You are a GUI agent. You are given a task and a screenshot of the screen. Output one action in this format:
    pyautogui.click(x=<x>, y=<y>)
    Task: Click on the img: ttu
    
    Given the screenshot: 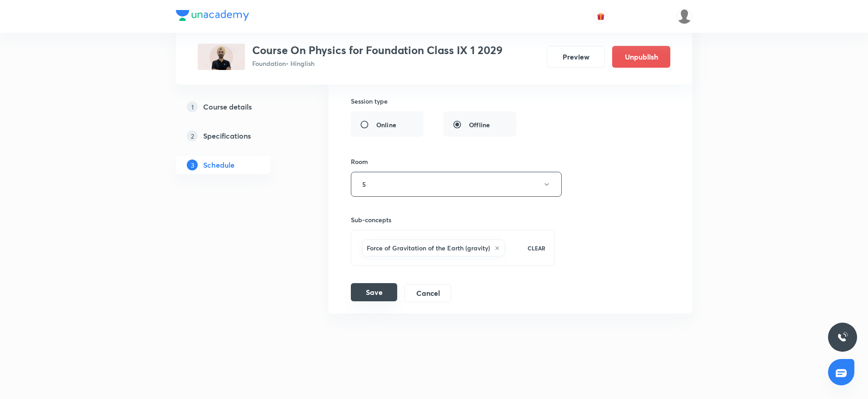 What is the action you would take?
    pyautogui.click(x=843, y=337)
    